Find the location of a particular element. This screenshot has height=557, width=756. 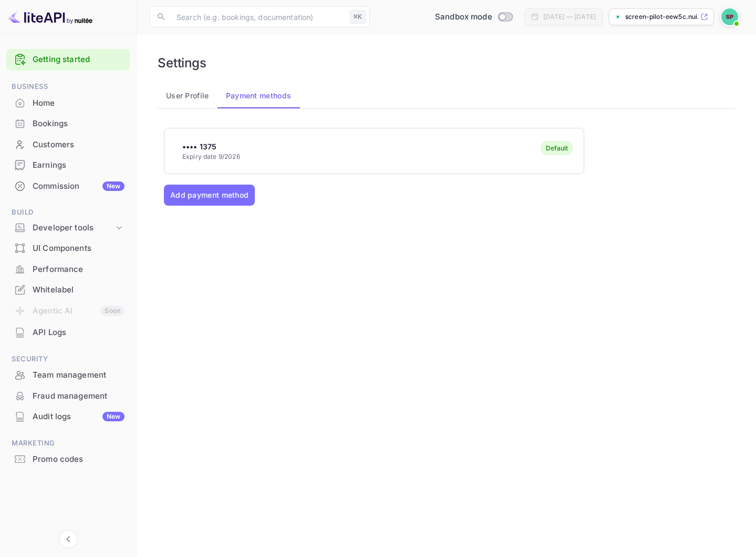

div: Switch to Production mode is located at coordinates (474, 17).